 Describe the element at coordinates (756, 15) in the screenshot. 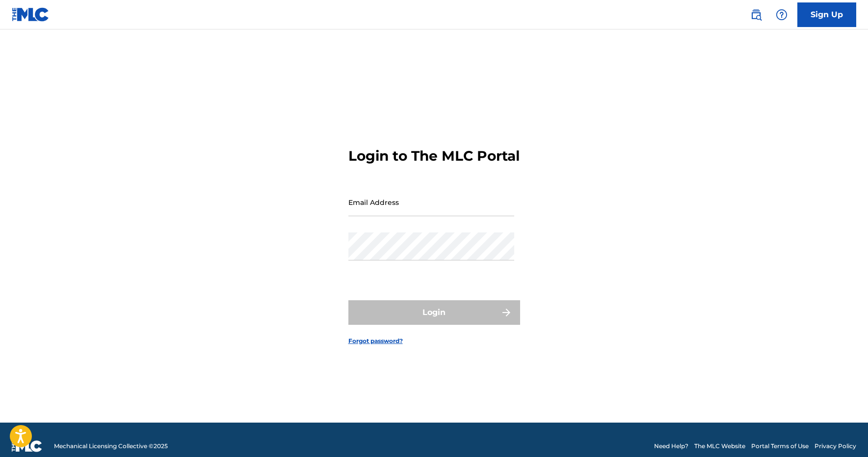

I see `img: search` at that location.